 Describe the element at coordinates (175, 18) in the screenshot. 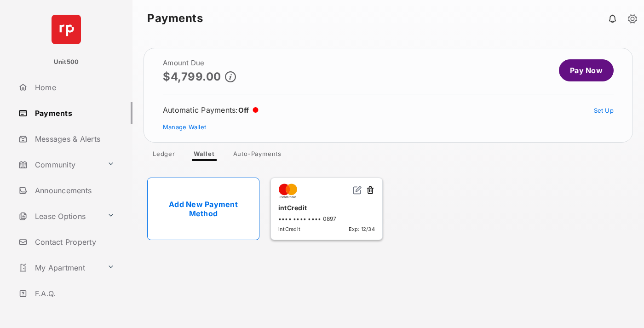

I see `strong: Payments` at that location.